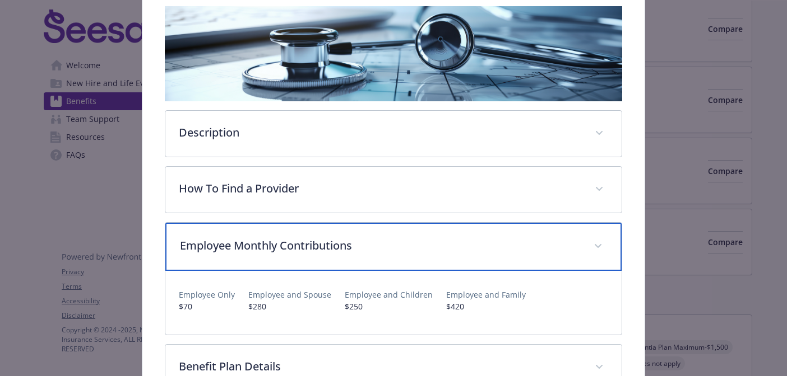  I want to click on p: Employee and Family, so click(486, 295).